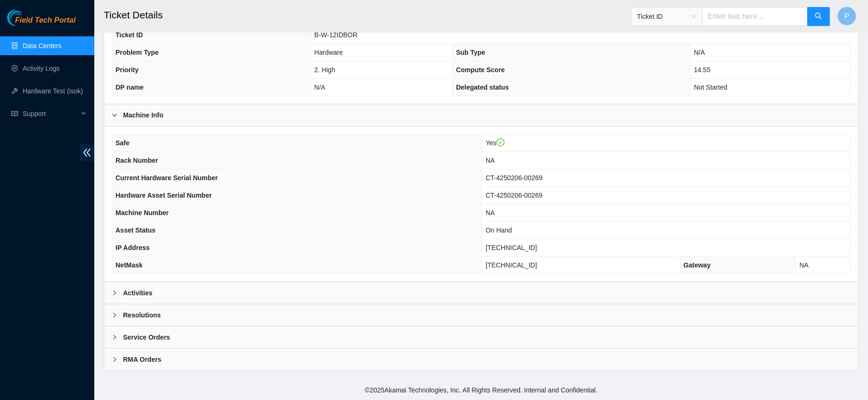  I want to click on a: Data Centers, so click(42, 45).